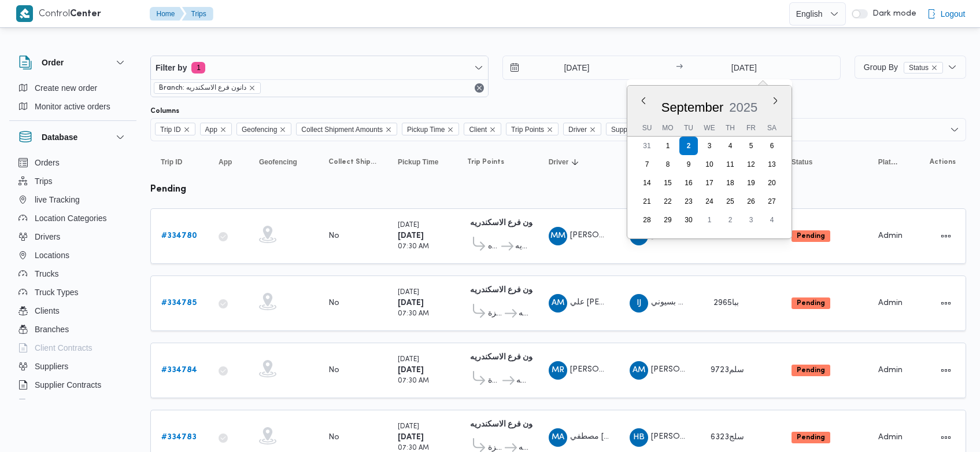 Image resolution: width=980 pixels, height=452 pixels. I want to click on div: day-9, so click(689, 165).